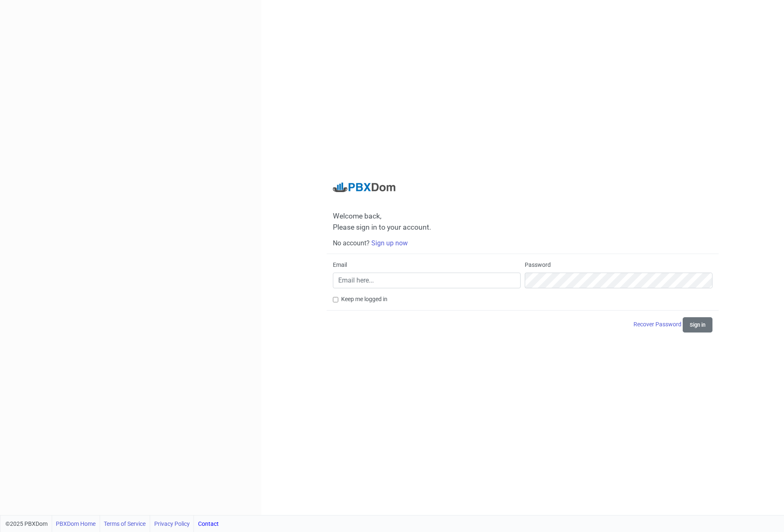  I want to click on a: Recover Password, so click(658, 325).